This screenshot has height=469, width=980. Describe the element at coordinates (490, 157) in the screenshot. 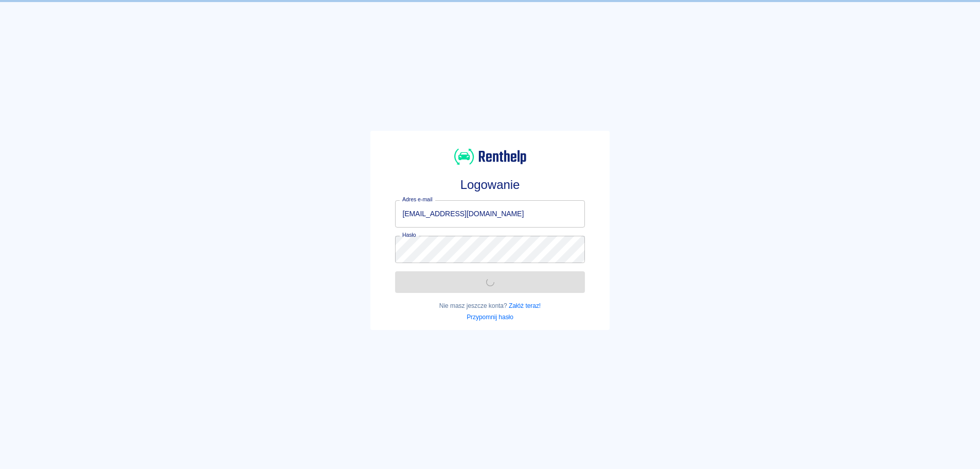

I see `img: Renthelp logo` at that location.